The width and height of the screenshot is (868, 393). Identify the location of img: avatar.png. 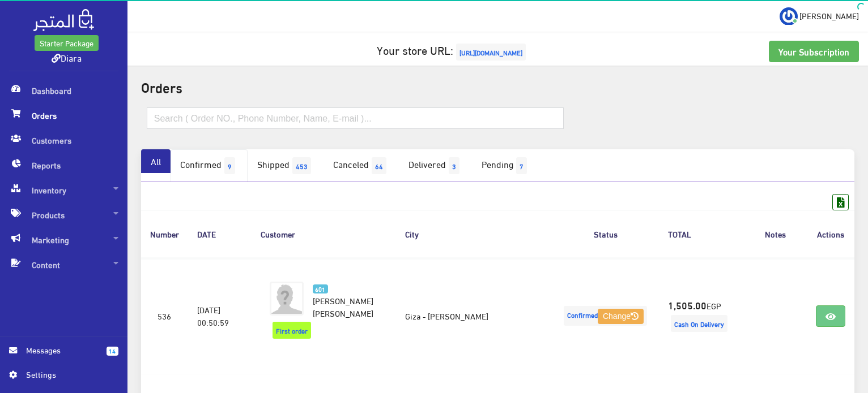
(287, 299).